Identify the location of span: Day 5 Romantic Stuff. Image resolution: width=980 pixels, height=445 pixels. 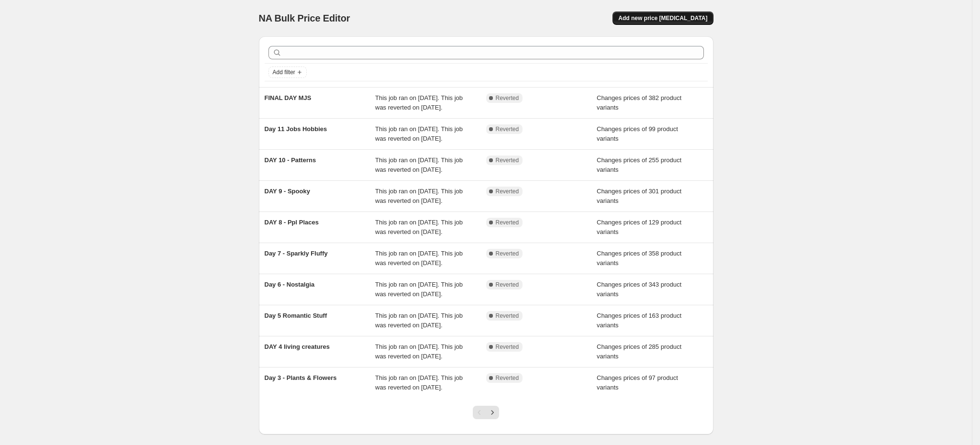
(296, 315).